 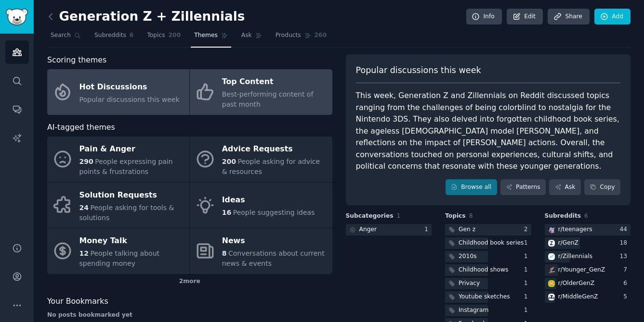 What do you see at coordinates (575, 230) in the screenshot?
I see `div: r/ teenagers` at bounding box center [575, 230].